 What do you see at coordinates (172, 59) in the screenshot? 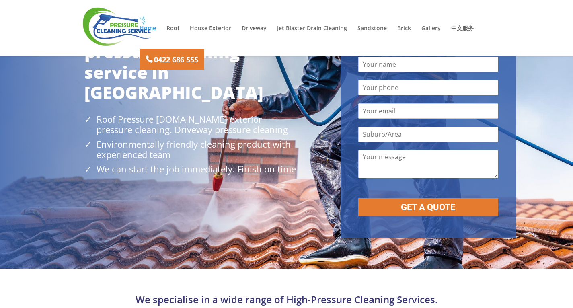
I see `a: 0422 686 555` at bounding box center [172, 59].